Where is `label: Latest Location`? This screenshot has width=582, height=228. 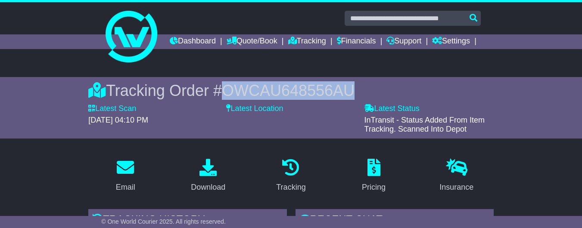 label: Latest Location is located at coordinates (255, 109).